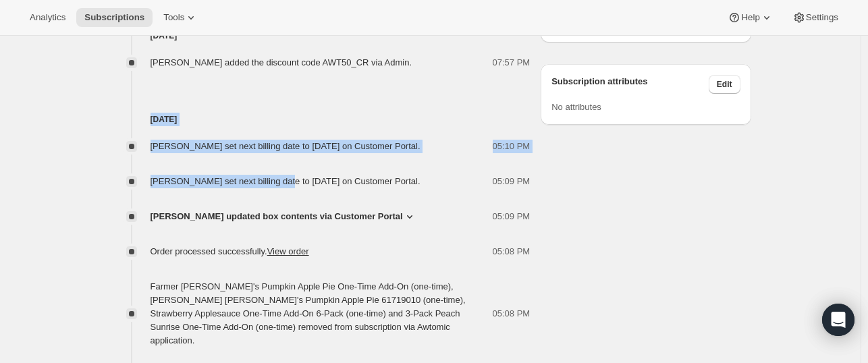 This screenshot has height=363, width=868. Describe the element at coordinates (750, 17) in the screenshot. I see `span: Help` at that location.